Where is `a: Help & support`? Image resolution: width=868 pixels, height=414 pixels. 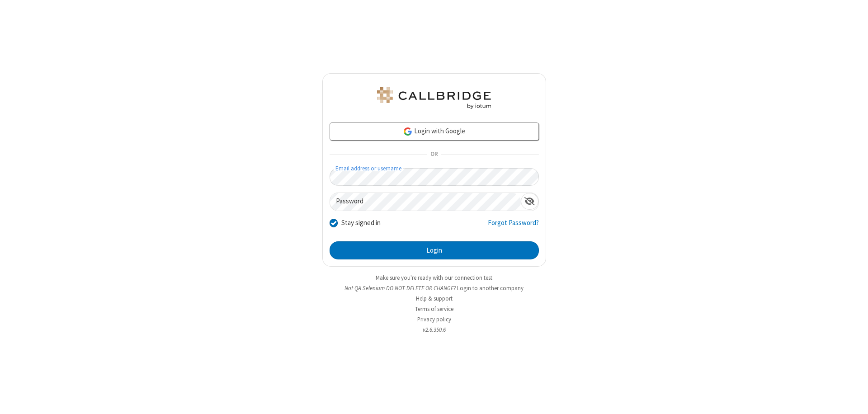 a: Help & support is located at coordinates (434, 299).